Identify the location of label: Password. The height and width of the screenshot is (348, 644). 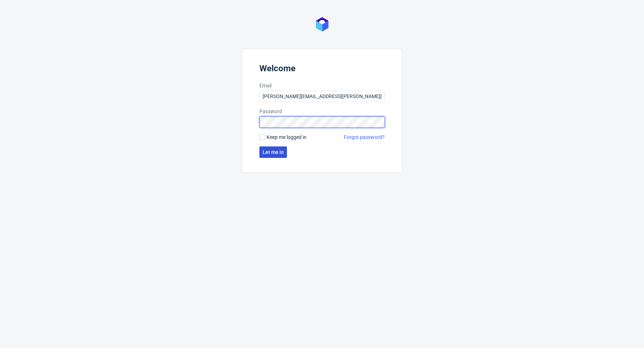
(322, 112).